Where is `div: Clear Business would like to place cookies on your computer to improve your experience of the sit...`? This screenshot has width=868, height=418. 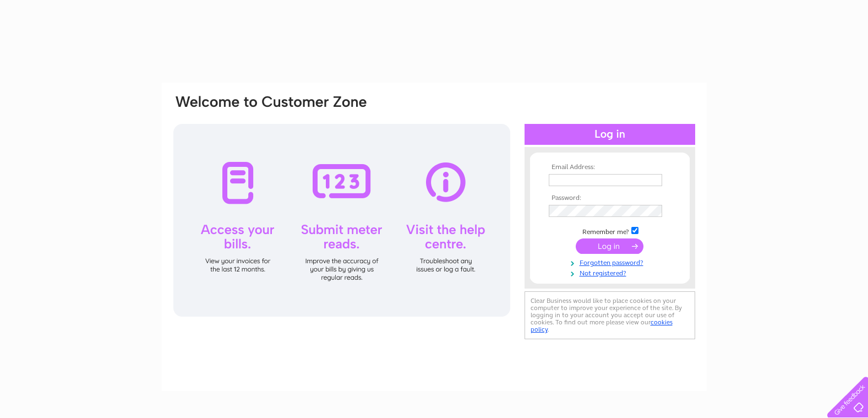 div: Clear Business would like to place cookies on your computer to improve your experience of the sit... is located at coordinates (610, 315).